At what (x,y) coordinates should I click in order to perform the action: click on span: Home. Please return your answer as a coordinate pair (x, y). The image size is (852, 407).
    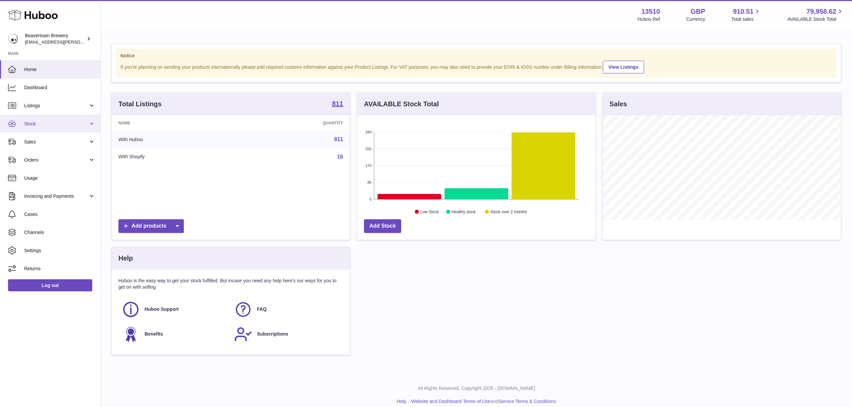
    Looking at the image, I should click on (60, 69).